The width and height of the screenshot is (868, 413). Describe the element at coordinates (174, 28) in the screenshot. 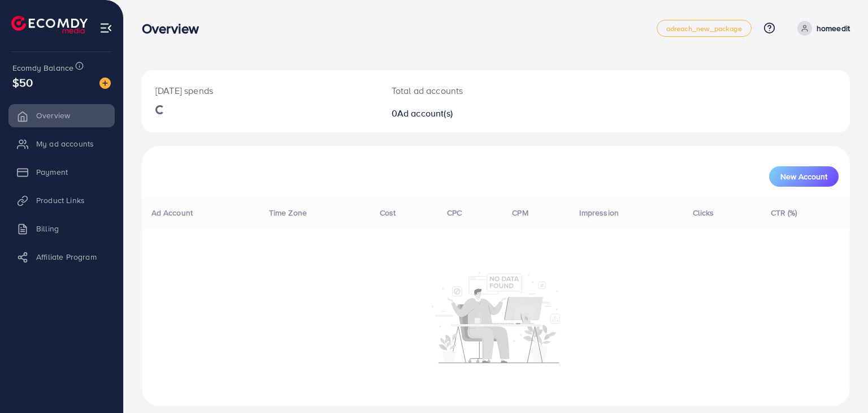

I see `h3: Overview` at that location.